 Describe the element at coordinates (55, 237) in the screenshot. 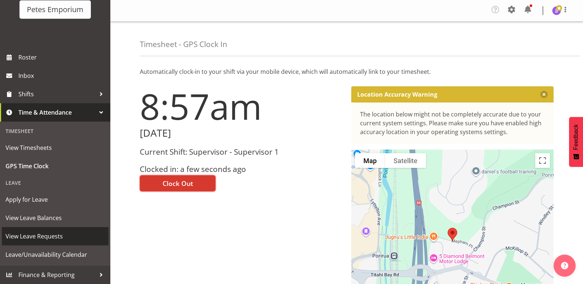

I see `a: View Leave Requests` at that location.